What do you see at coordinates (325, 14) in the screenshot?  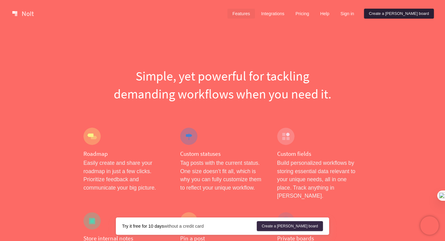 I see `a: Help` at bounding box center [325, 14].